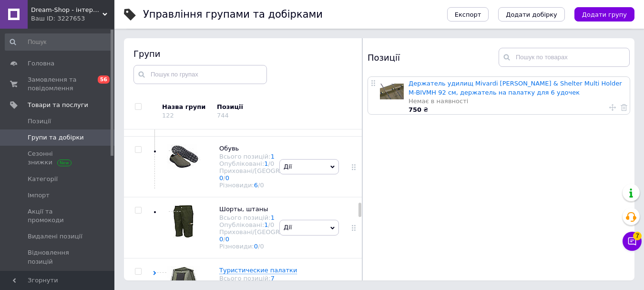 Image resolution: width=644 pixels, height=290 pixels. Describe the element at coordinates (59, 42) in the screenshot. I see `input: Пошук` at that location.